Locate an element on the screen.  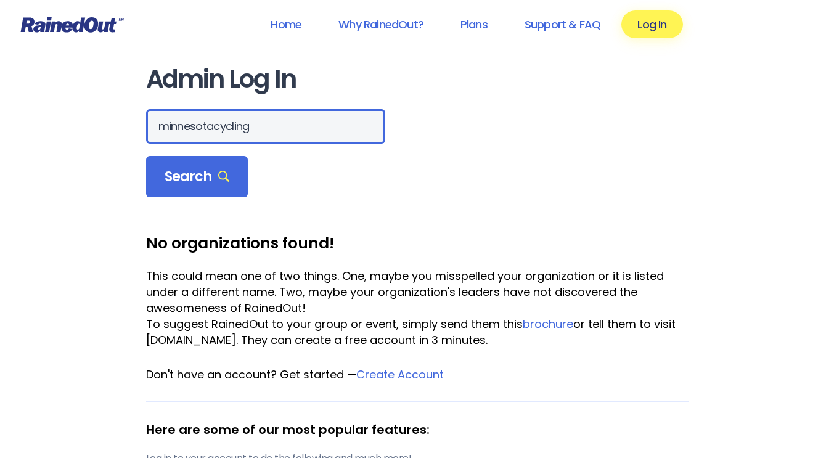
div: Here are some of our most popular features: is located at coordinates (417, 430).